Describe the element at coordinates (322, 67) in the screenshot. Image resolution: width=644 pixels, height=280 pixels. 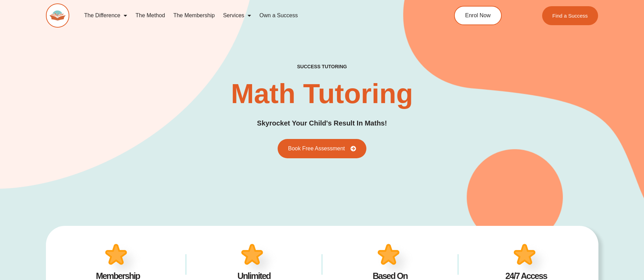
I see `h4: success tutoring` at that location.